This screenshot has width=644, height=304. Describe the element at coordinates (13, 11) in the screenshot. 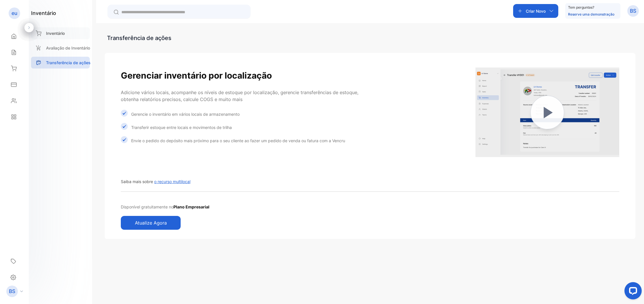

I see `button: Abrir widget de bate-papo LiveChat` at that location.